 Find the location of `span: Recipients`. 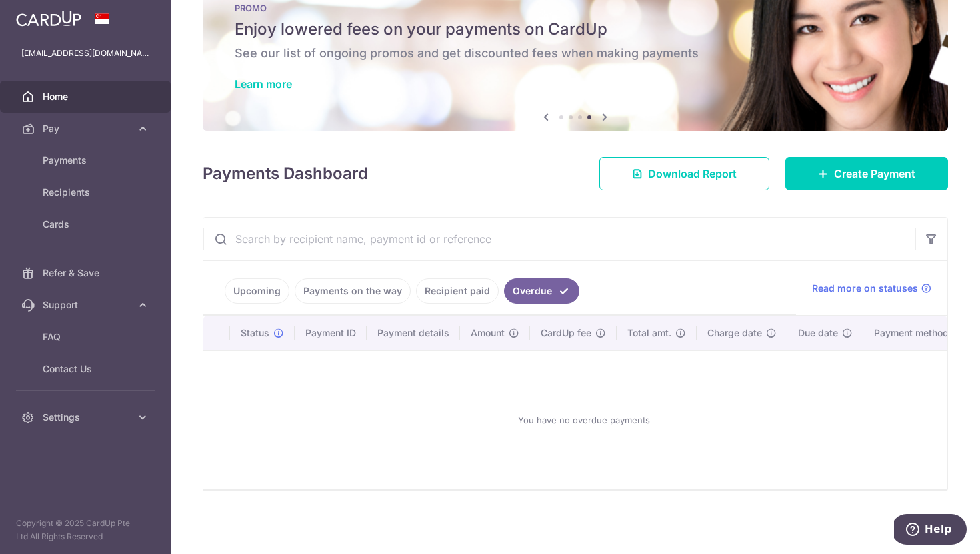

span: Recipients is located at coordinates (87, 192).